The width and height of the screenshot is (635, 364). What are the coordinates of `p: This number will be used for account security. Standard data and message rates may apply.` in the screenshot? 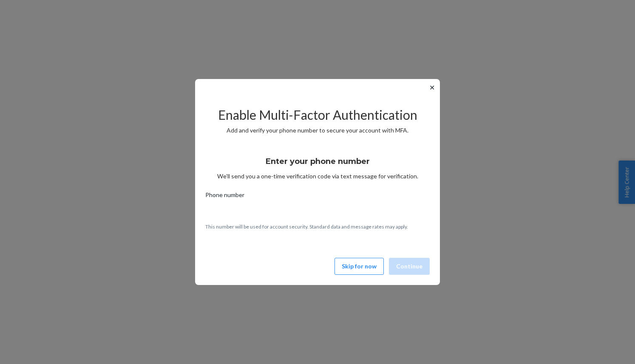 It's located at (318, 226).